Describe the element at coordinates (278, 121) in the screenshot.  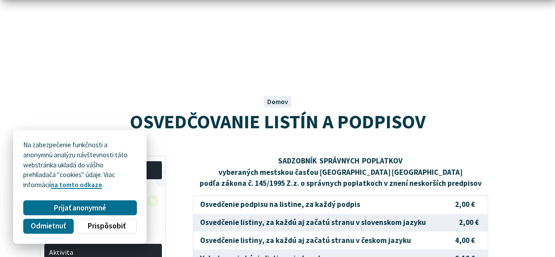
I see `span: OSVEDČOVANIE LISTÍN A PODPISOV` at that location.